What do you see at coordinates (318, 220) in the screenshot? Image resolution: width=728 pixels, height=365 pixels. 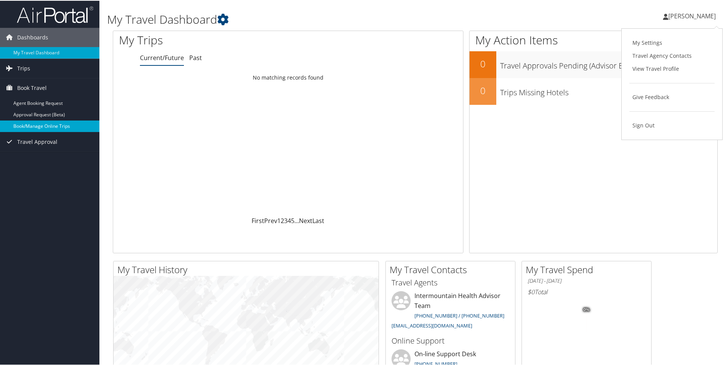 I see `a: Last` at bounding box center [318, 220].